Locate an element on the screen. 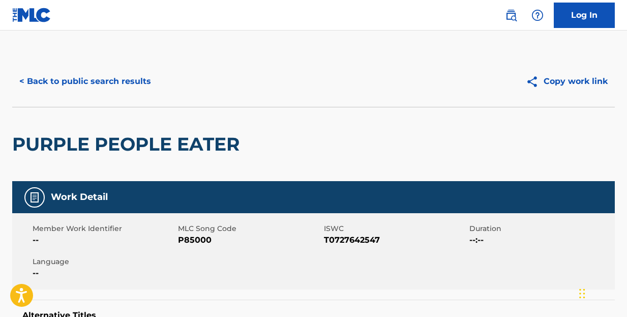 The width and height of the screenshot is (627, 317). h2: PURPLE PEOPLE EATER is located at coordinates (128, 144).